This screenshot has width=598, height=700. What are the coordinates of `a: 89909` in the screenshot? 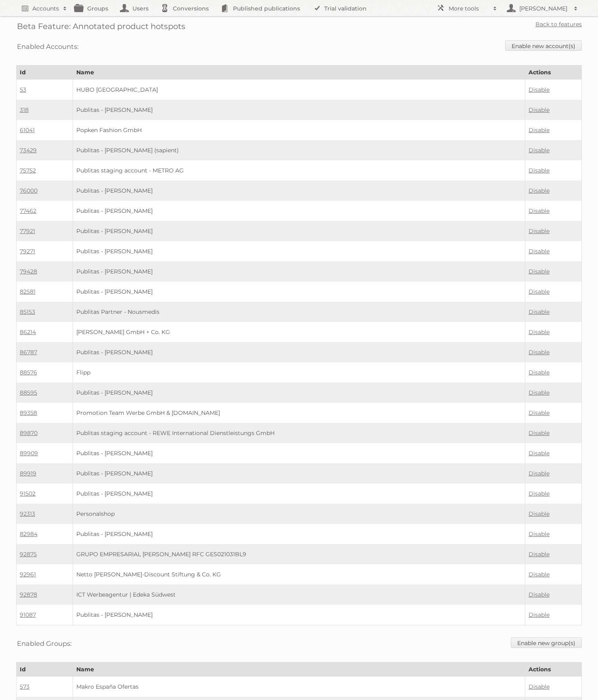 It's located at (29, 453).